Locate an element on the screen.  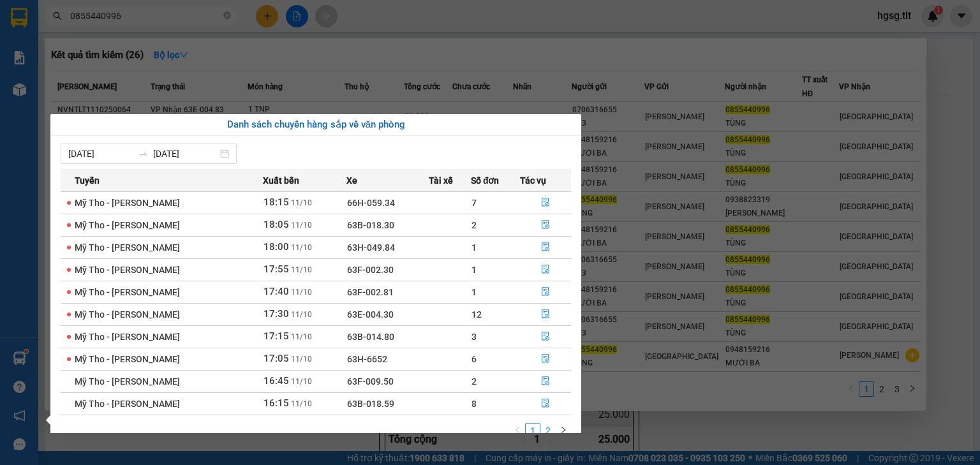
span: left is located at coordinates (517, 429).